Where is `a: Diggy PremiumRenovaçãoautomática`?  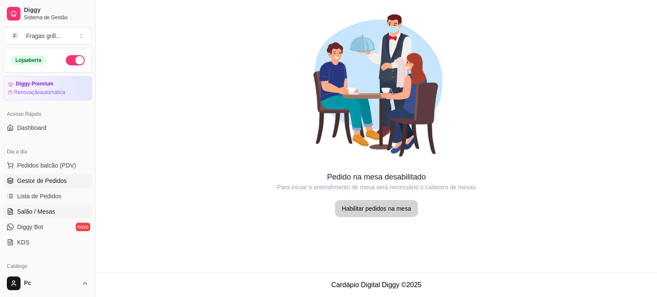 a: Diggy PremiumRenovaçãoautomática is located at coordinates (47, 88).